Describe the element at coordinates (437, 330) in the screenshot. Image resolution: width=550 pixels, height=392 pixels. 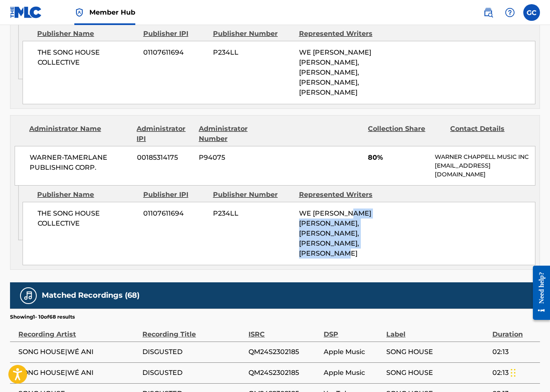
I see `div: Label` at that location.